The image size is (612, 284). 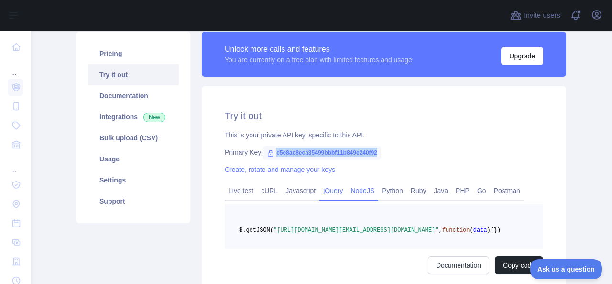 What do you see at coordinates (319, 60) in the screenshot?
I see `div: You are currently on a free plan with limited features and usage` at bounding box center [319, 60].